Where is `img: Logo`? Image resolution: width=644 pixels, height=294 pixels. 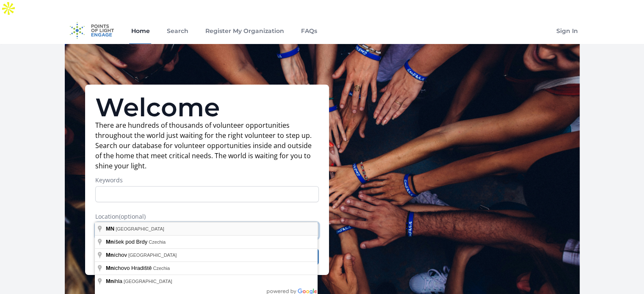 img: Logo is located at coordinates (92, 30).